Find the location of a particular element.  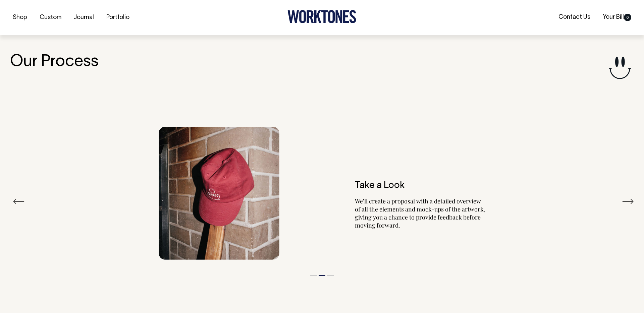

button: 3 of 3 is located at coordinates (330, 276).